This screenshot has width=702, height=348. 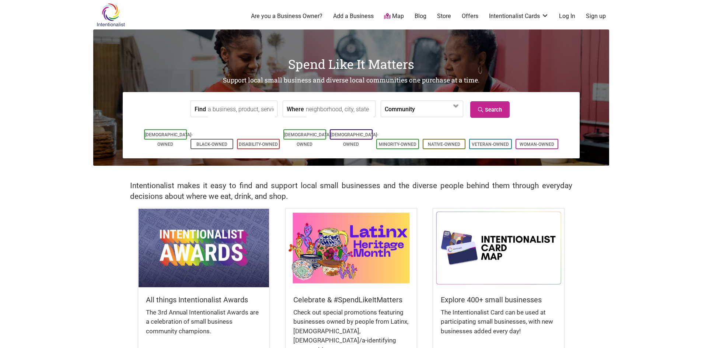 I want to click on img: Intentionalist, so click(x=111, y=15).